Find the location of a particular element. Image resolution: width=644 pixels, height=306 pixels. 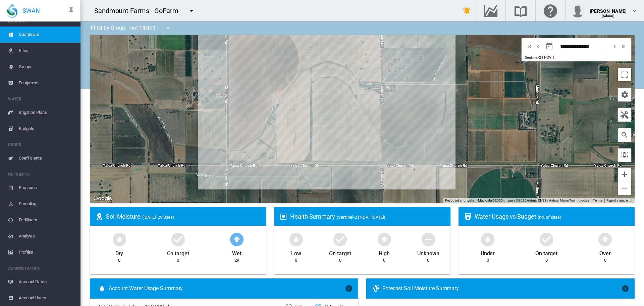

md-icon: icon-thermometer-lines is located at coordinates (376, 289).